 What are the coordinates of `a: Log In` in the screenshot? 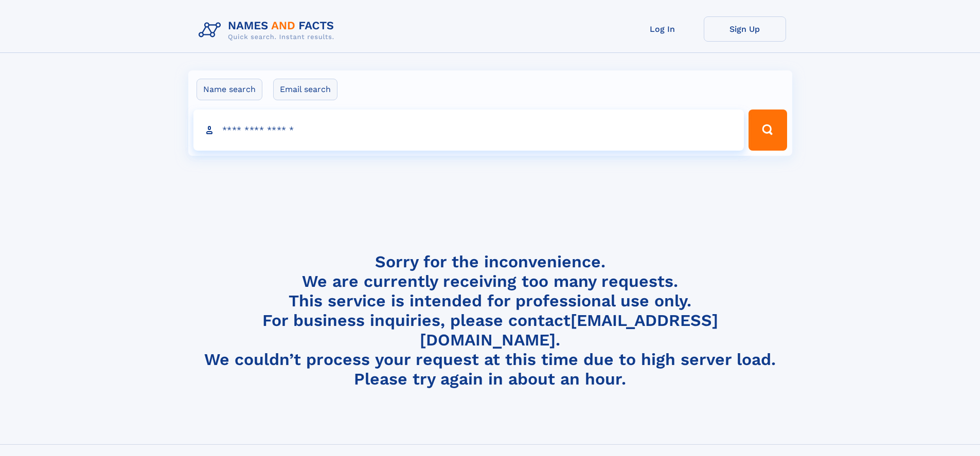 It's located at (662, 29).